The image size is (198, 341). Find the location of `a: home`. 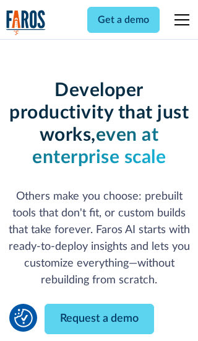

a: home is located at coordinates (26, 22).